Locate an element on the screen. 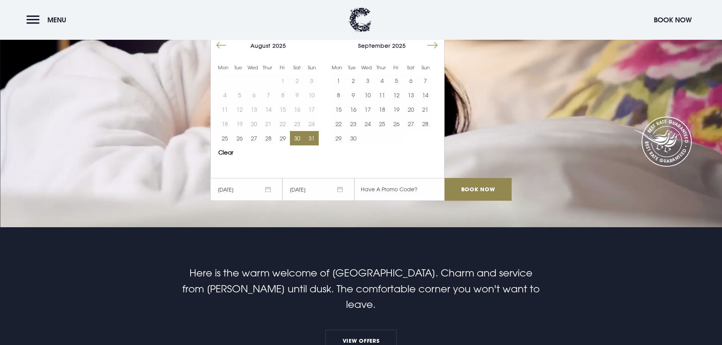 The image size is (722, 345). td: Choose Monday, September 29, 2025 as your end date. is located at coordinates (338, 138).